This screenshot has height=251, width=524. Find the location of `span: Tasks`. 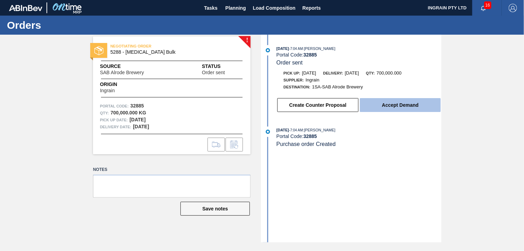

span: Tasks is located at coordinates (211, 8).